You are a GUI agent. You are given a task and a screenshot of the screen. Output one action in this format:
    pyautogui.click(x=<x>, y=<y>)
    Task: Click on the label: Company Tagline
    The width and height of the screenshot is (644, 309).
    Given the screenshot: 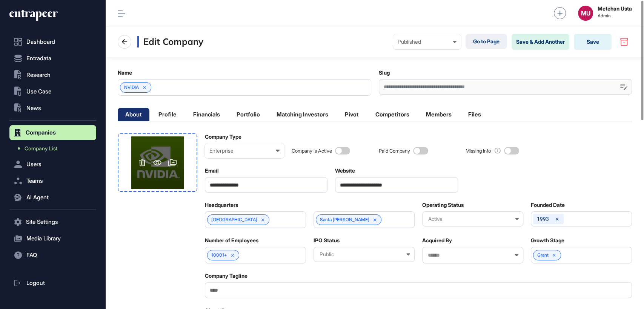 What is the action you would take?
    pyautogui.click(x=226, y=276)
    